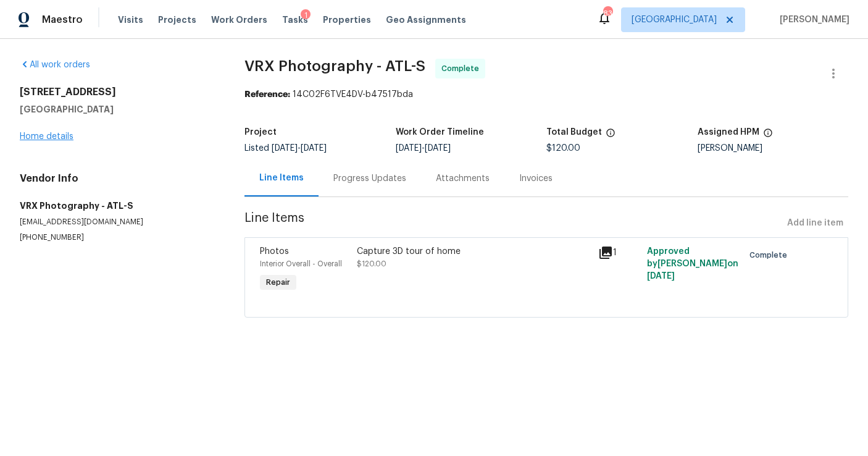 This screenshot has width=868, height=456. What do you see at coordinates (177, 20) in the screenshot?
I see `span: Projects` at bounding box center [177, 20].